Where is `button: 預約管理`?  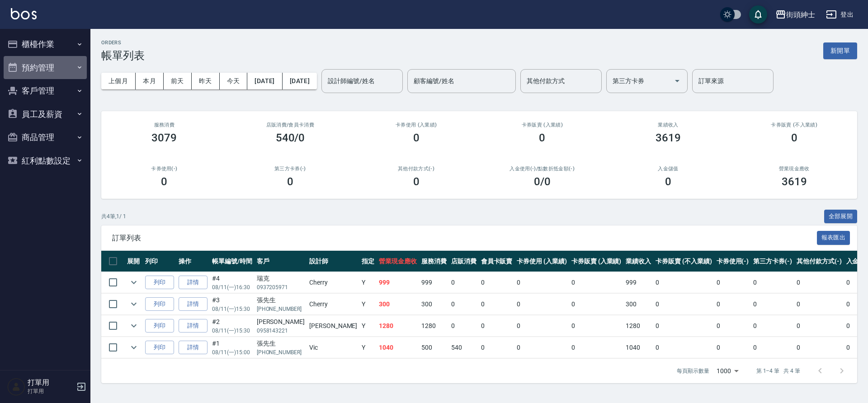
button: 預約管理 is located at coordinates (45, 68).